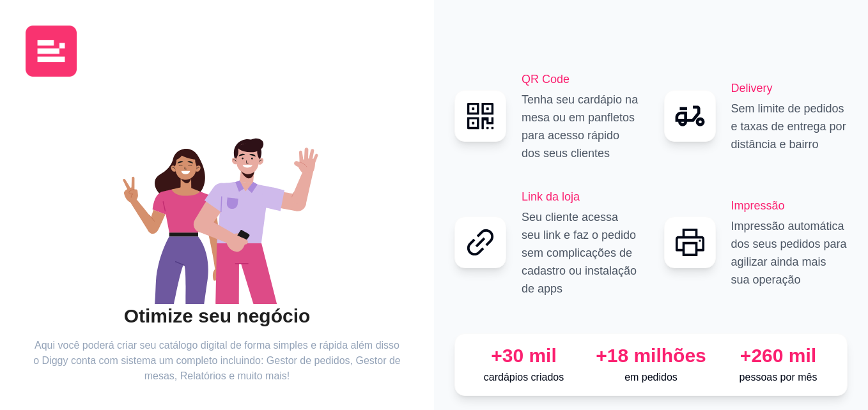  Describe the element at coordinates (651, 355) in the screenshot. I see `div: +18 milhões` at that location.